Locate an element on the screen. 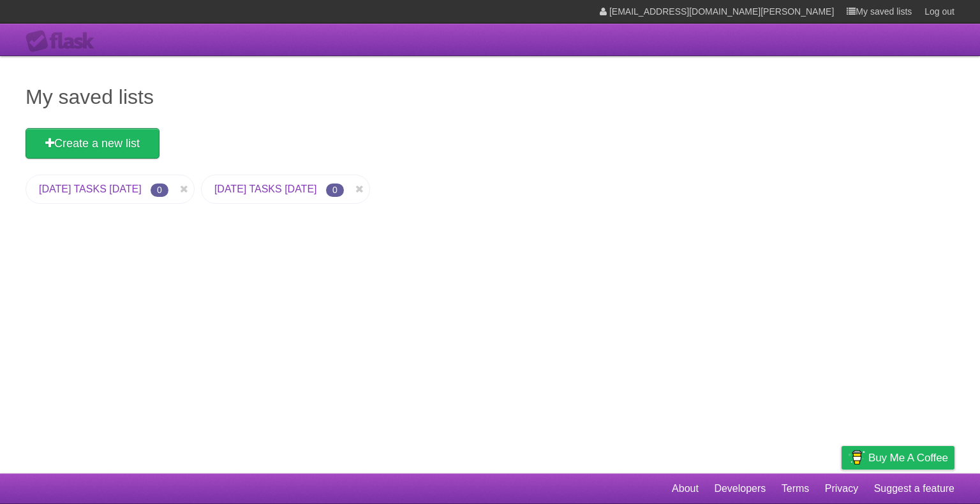  a: Developers is located at coordinates (740, 489).